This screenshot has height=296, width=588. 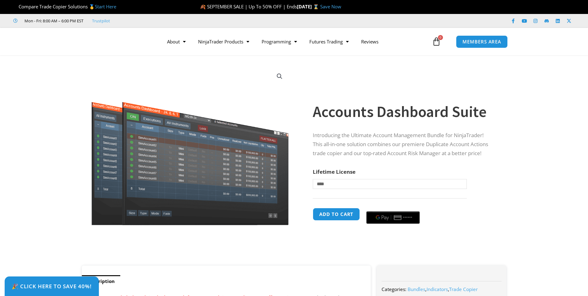 I want to click on a: Start Here, so click(x=105, y=7).